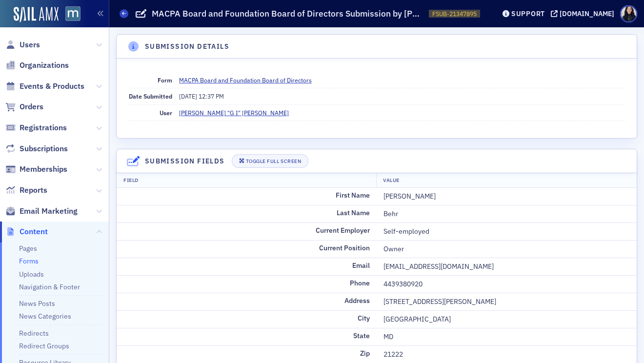 Image resolution: width=644 pixels, height=363 pixels. I want to click on td: Email, so click(246, 267).